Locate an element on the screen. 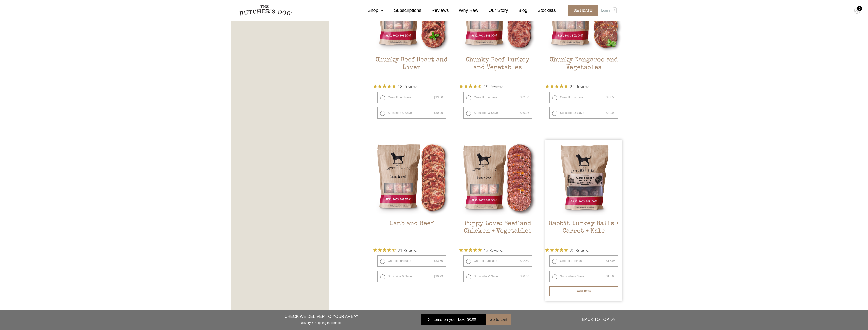 The width and height of the screenshot is (868, 330). a: Subscriptions is located at coordinates (403, 10).